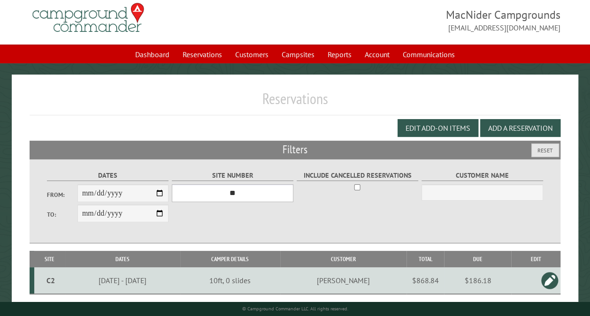  I want to click on th: Total, so click(425, 259).